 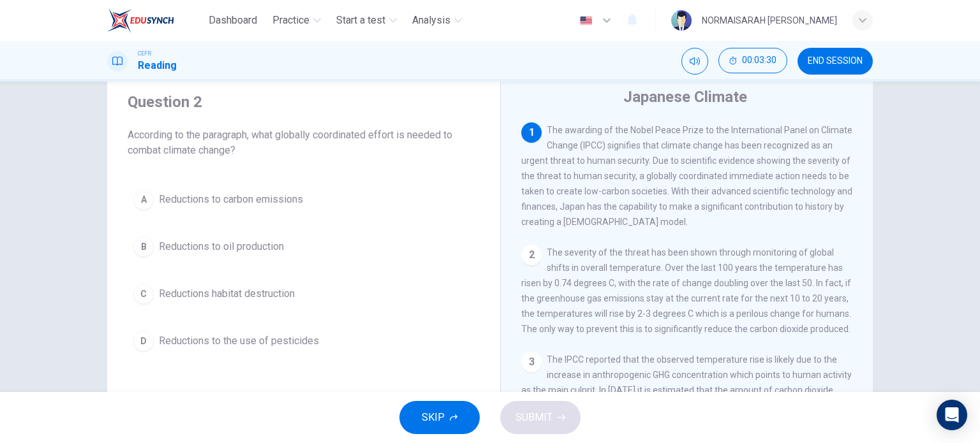 I want to click on h1: Reading, so click(x=157, y=66).